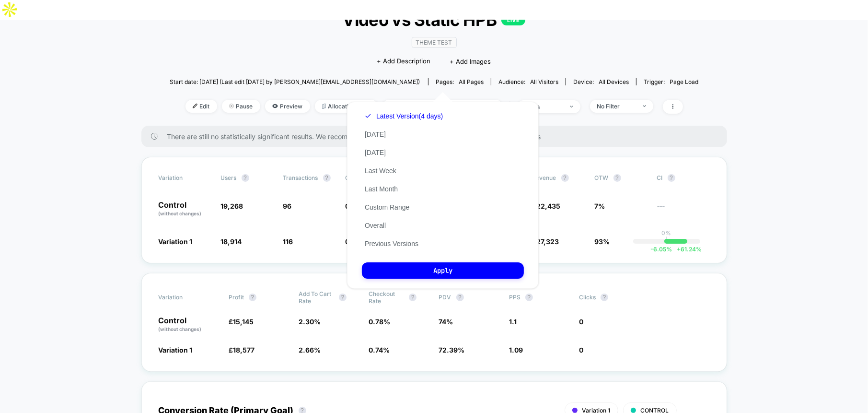 Image resolution: width=868 pixels, height=413 pixels. I want to click on div: Trigger:, so click(671, 82).